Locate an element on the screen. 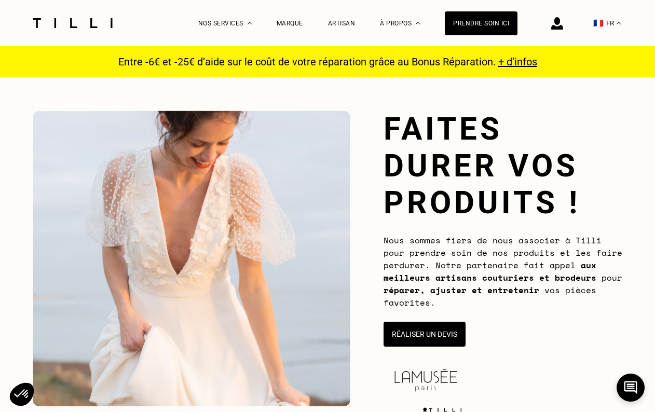  a: Artisan is located at coordinates (341, 23).